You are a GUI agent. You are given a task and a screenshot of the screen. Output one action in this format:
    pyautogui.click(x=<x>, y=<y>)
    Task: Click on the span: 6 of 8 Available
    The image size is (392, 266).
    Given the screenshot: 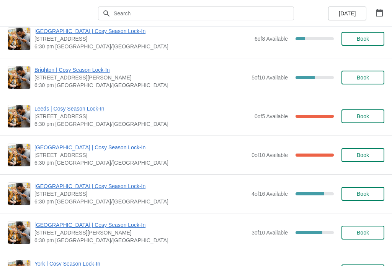 What is the action you would take?
    pyautogui.click(x=271, y=39)
    